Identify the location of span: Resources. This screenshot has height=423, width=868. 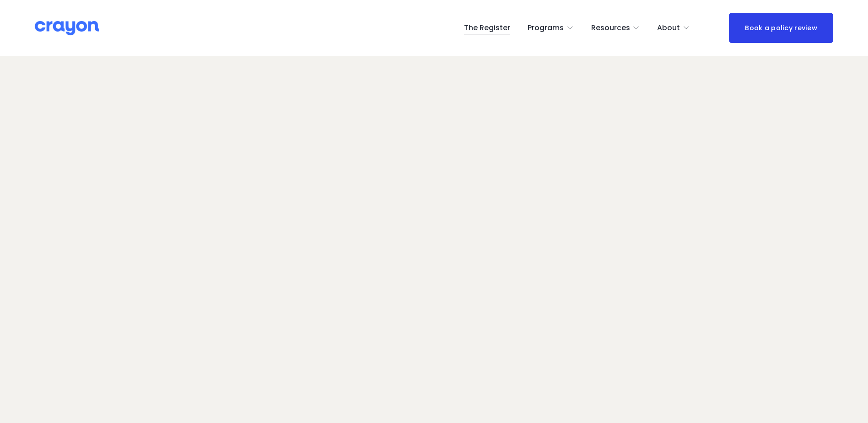
(610, 28).